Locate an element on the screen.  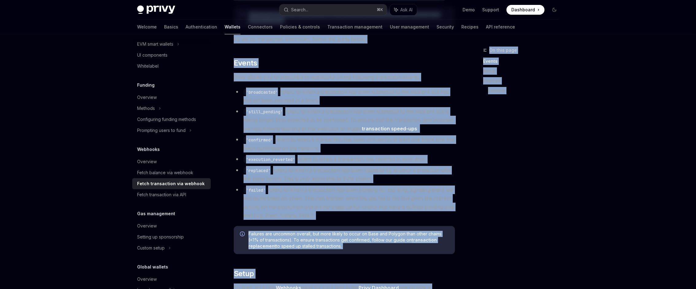
a: Transaction management is located at coordinates (355, 27).